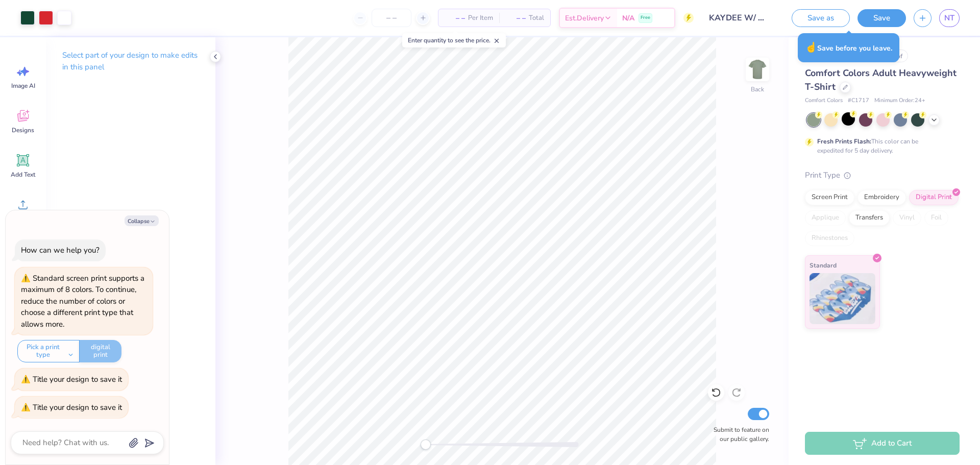  Describe the element at coordinates (849, 48) in the screenshot. I see `div: Save before you leave.` at that location.